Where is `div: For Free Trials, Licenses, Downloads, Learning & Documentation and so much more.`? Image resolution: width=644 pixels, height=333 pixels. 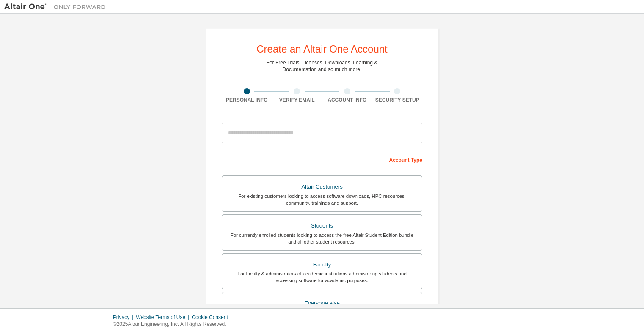
div: For Free Trials, Licenses, Downloads, Learning & Documentation and so much more. is located at coordinates (322, 66).